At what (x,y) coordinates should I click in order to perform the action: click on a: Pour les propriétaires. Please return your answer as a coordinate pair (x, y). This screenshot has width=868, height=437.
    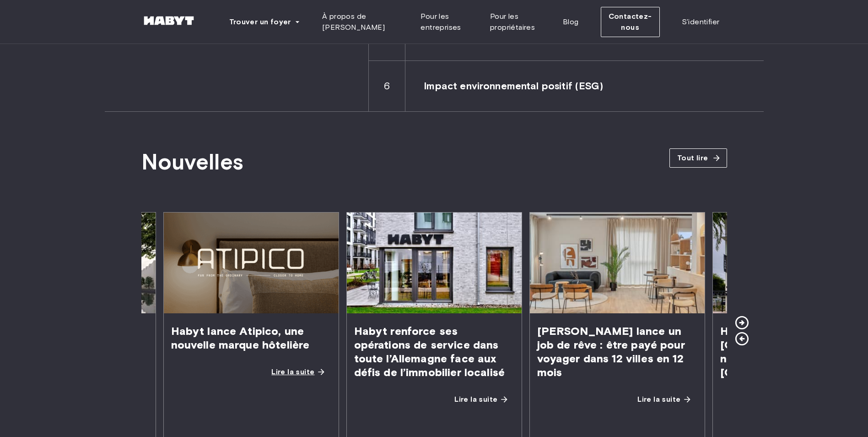
    Looking at the image, I should click on (519, 22).